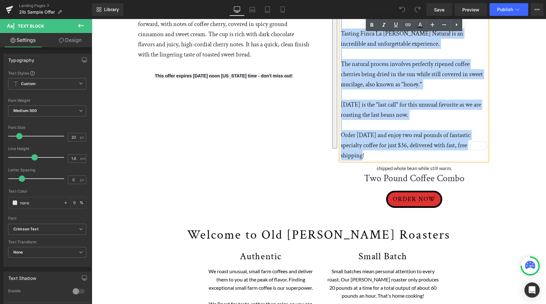 This screenshot has height=304, width=546. Describe the element at coordinates (505, 10) in the screenshot. I see `span: Publish` at that location.